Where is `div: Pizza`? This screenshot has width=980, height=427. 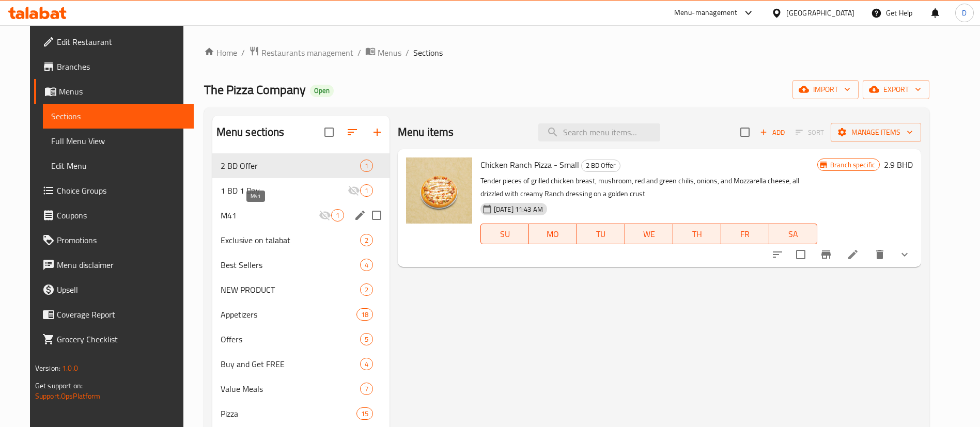 div: Pizza is located at coordinates (289, 414).